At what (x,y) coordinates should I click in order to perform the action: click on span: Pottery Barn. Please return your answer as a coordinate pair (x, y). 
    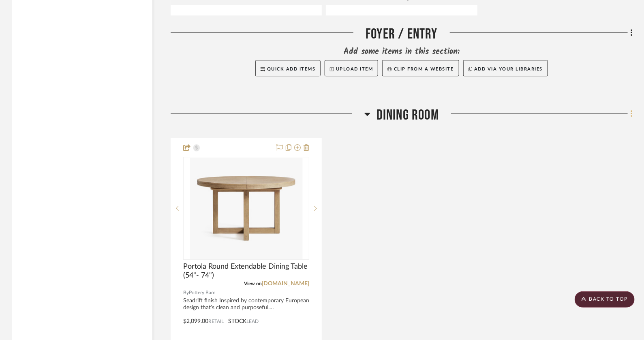
    Looking at the image, I should click on (202, 293).